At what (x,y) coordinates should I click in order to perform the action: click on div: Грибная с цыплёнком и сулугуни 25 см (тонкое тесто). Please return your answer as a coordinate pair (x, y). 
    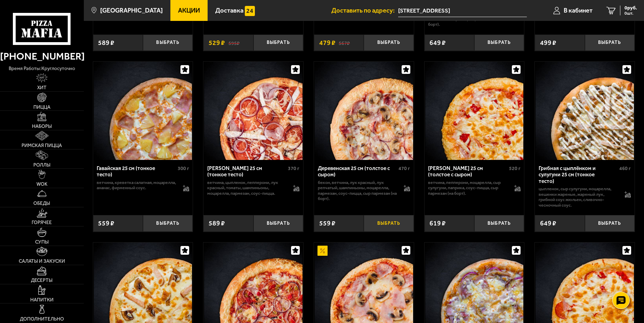
    Looking at the image, I should click on (578, 175).